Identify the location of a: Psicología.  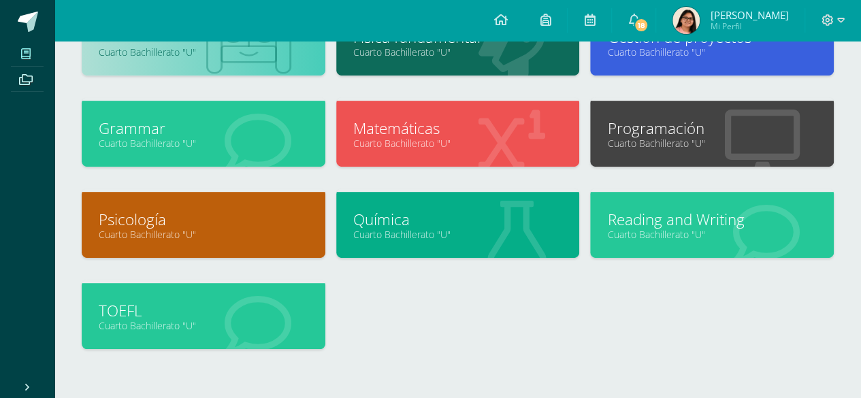
(204, 219).